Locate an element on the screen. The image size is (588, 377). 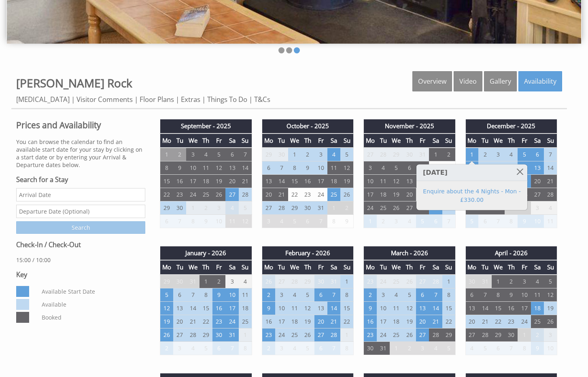
th: March - 2026 is located at coordinates (409, 254).